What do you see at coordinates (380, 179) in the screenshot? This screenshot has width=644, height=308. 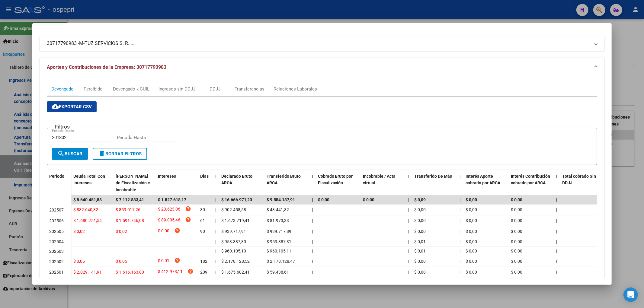 I see `span: Incobrable / Acta virtual` at bounding box center [380, 179].